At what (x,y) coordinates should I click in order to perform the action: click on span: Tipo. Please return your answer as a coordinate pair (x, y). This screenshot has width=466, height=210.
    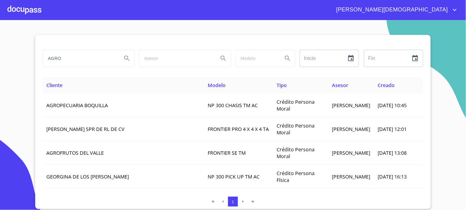
    Looking at the image, I should click on (282, 85).